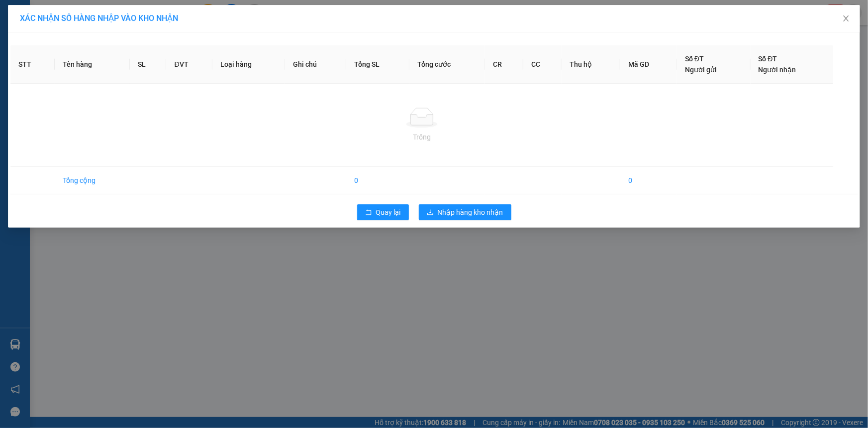  What do you see at coordinates (430, 213) in the screenshot?
I see `span: download` at bounding box center [430, 213].